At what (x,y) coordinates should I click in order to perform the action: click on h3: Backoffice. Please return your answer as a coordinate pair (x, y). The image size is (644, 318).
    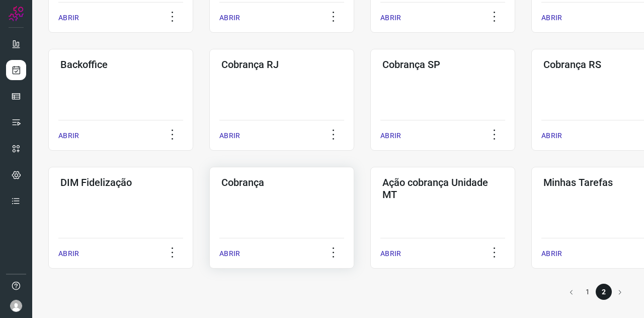
    Looking at the image, I should click on (121, 65).